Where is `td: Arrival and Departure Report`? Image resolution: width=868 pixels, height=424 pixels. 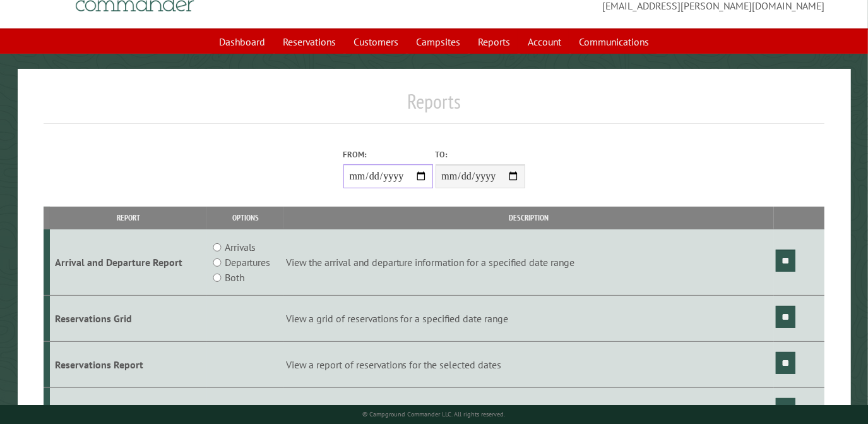 td: Arrival and Departure Report is located at coordinates (129, 262).